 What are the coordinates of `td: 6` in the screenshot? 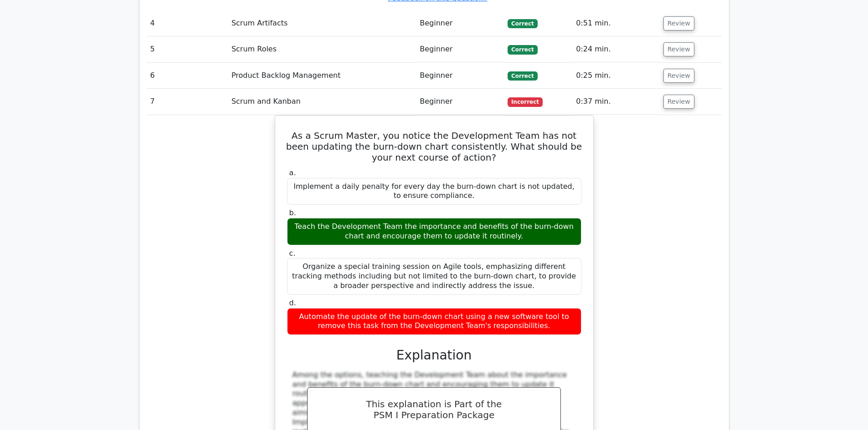 It's located at (187, 76).